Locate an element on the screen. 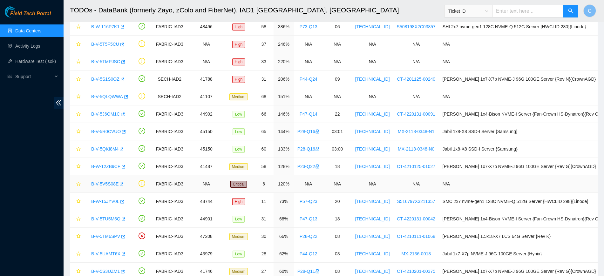 The width and height of the screenshot is (604, 276). a: B-V-5S3UZM1 is located at coordinates (106, 271).